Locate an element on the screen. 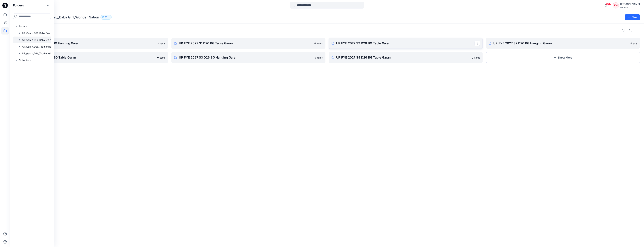 The width and height of the screenshot is (644, 247). p: 2 items is located at coordinates (633, 43).